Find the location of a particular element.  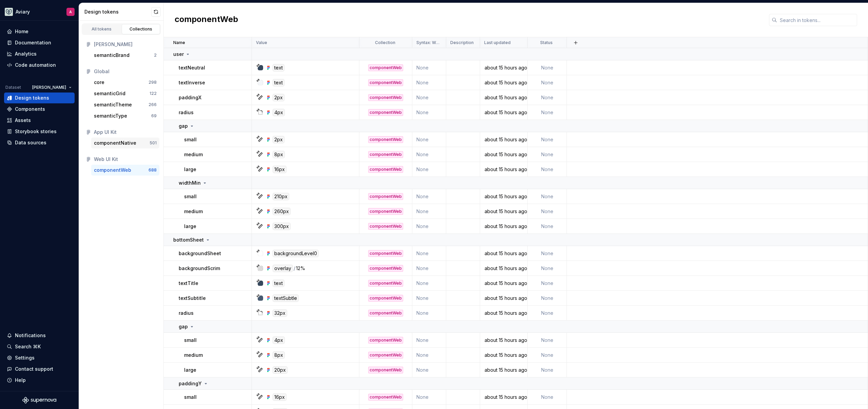

p: gap is located at coordinates (183, 126).